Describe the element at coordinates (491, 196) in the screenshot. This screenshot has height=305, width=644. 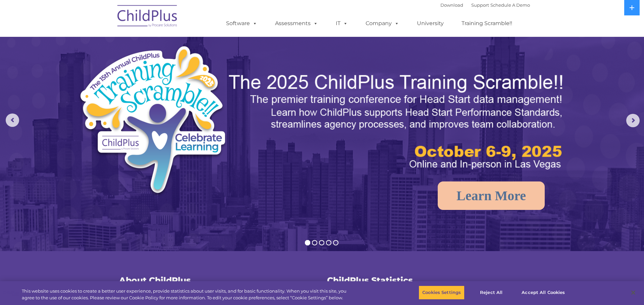
I see `a: Learn More` at that location.